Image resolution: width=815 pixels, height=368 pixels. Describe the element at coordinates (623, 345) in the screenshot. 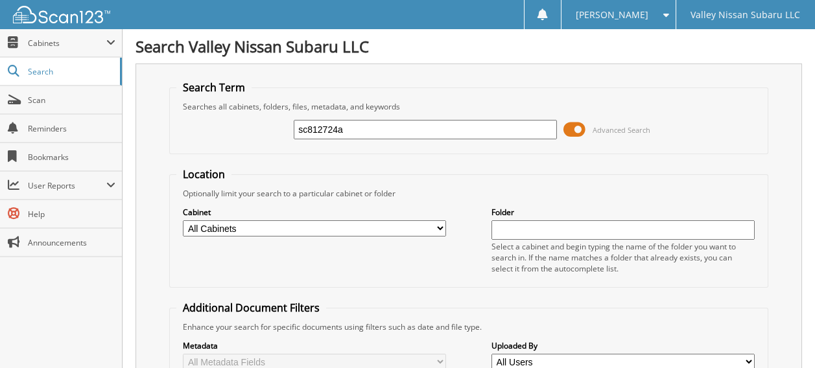

I see `label: Uploaded By` at that location.